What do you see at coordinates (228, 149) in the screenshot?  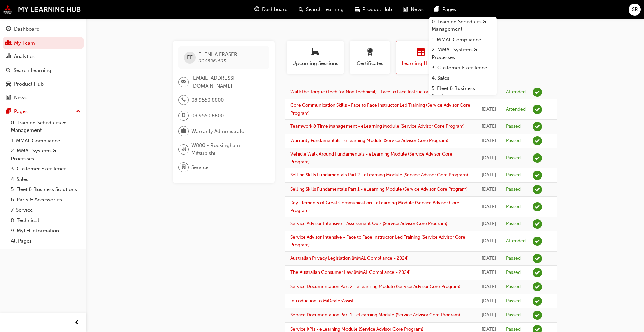 I see `span: W880 - Rockingham Mitsubishi` at bounding box center [228, 149].